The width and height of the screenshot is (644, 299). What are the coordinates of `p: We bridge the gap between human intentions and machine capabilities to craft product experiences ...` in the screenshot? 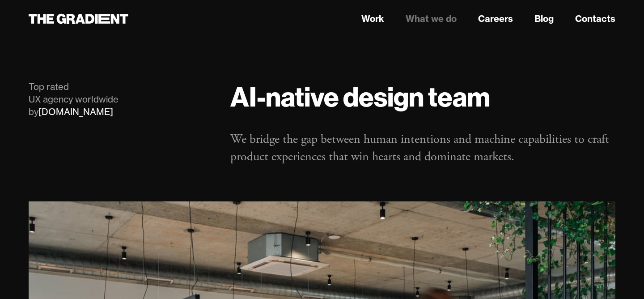 It's located at (423, 148).